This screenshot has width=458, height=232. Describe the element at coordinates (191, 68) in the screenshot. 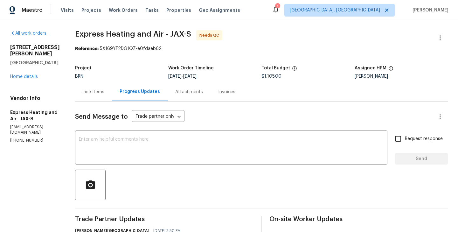

I see `h5: Work Order Timeline` at that location.